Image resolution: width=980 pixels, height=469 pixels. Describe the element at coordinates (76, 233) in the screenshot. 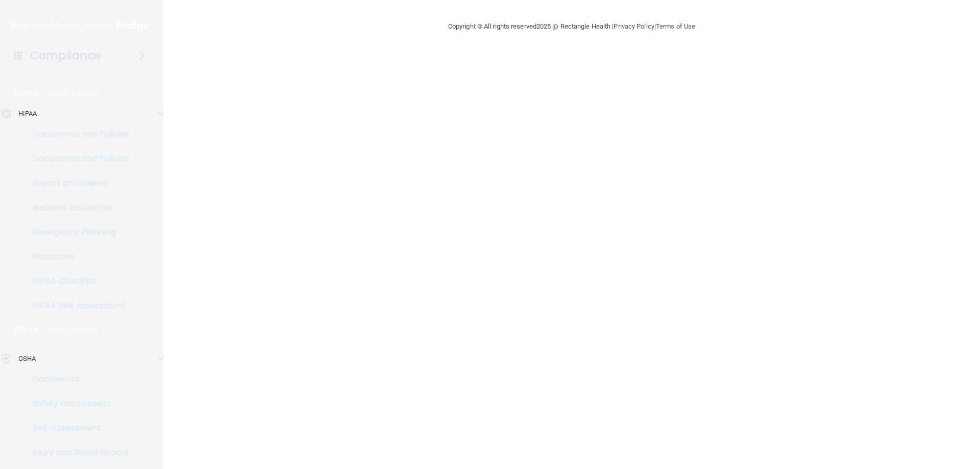

I see `p: Emergency Planning` at that location.